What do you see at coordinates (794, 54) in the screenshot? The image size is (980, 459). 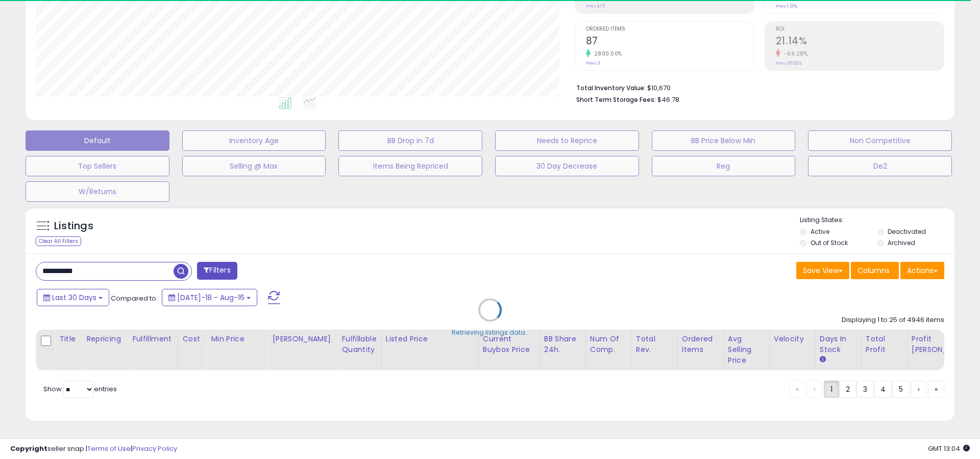 I see `small: -69.28%` at bounding box center [794, 54].